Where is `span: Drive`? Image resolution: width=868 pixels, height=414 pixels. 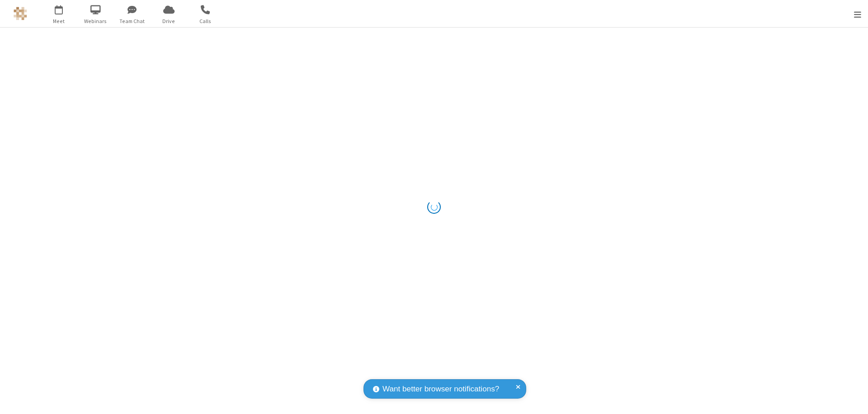 span: Drive is located at coordinates (169, 21).